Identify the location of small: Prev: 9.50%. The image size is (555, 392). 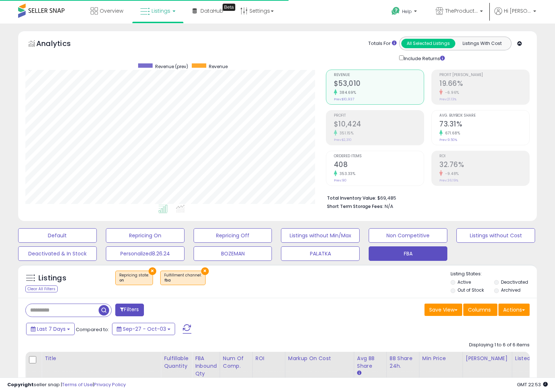
(448, 140).